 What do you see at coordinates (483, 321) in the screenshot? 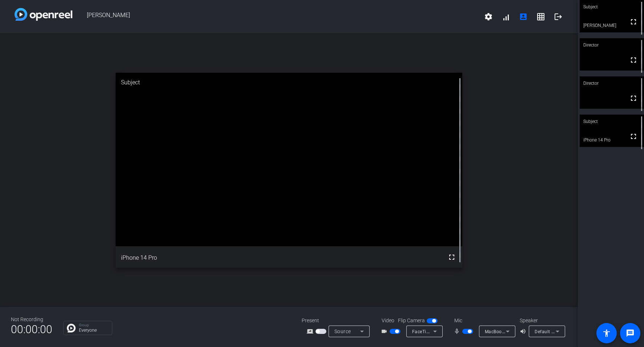
I see `div: Mic` at bounding box center [483, 321].